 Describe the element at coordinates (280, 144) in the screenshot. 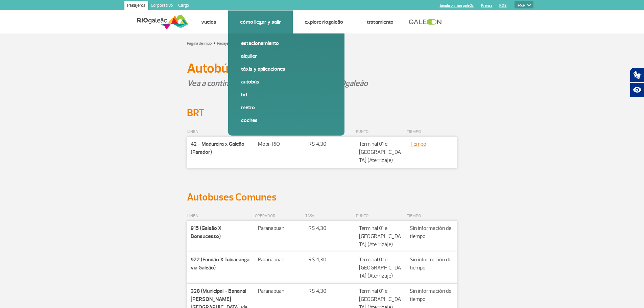

I see `p: Mobi-RIO` at that location.